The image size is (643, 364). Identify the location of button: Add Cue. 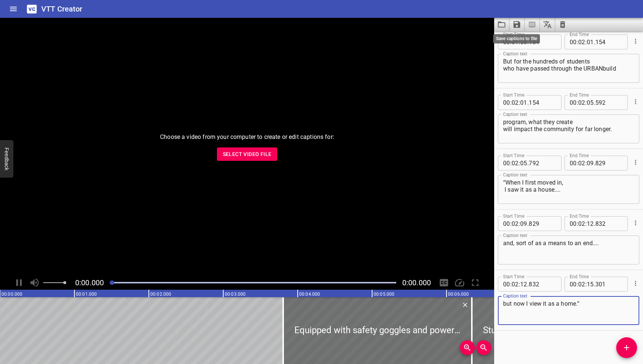
(626, 348).